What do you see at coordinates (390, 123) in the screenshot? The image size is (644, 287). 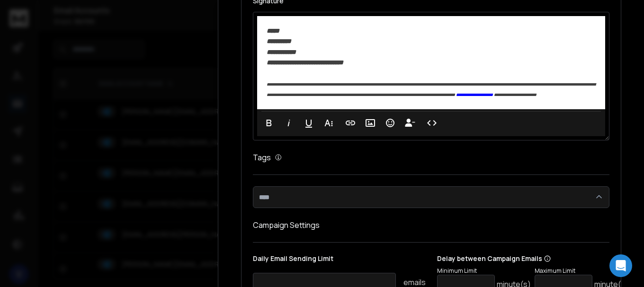 I see `button: Emoticons` at bounding box center [390, 123].